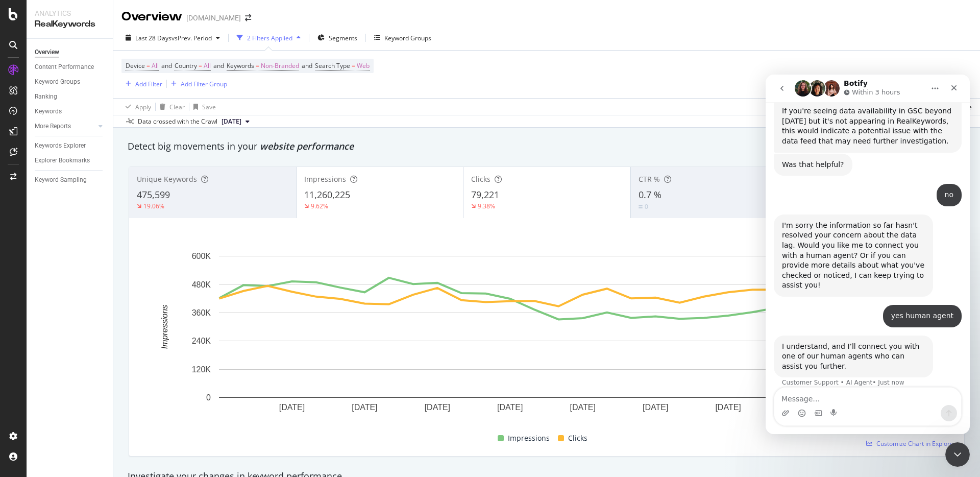 This screenshot has height=477, width=980. What do you see at coordinates (481, 179) in the screenshot?
I see `span: Clicks` at bounding box center [481, 179].